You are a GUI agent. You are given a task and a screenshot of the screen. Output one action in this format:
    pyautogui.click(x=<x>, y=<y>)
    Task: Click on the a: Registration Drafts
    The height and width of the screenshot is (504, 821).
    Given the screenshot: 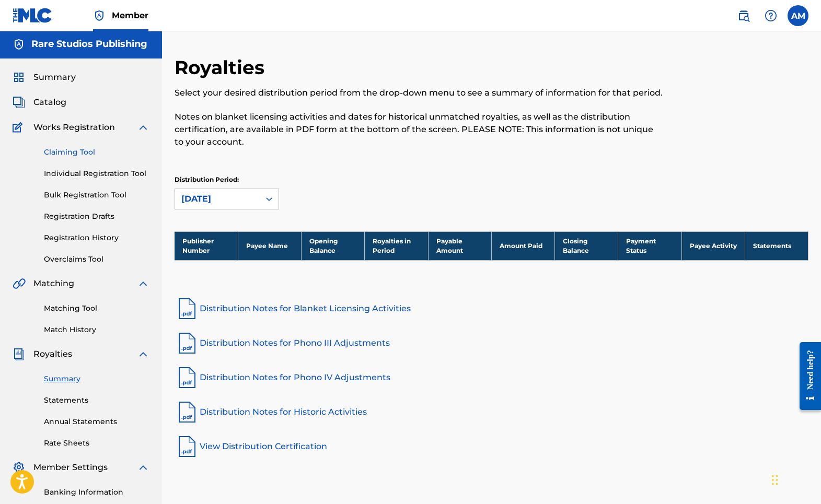 What is the action you would take?
    pyautogui.click(x=97, y=216)
    